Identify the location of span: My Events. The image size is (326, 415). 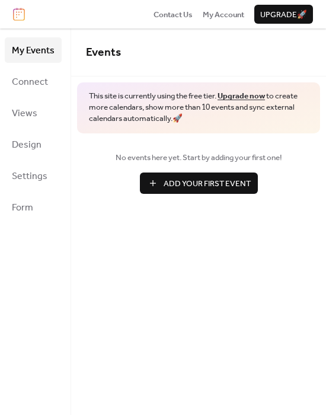
(33, 50).